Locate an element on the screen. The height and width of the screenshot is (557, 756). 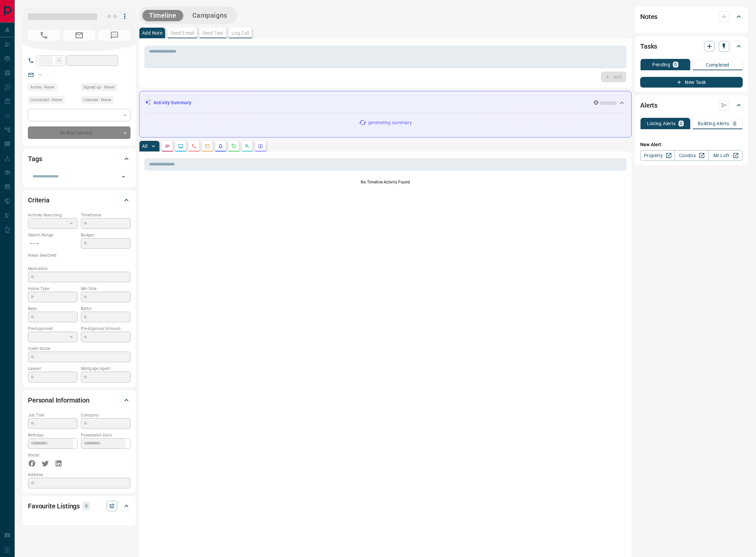
p: Completed is located at coordinates (717, 65).